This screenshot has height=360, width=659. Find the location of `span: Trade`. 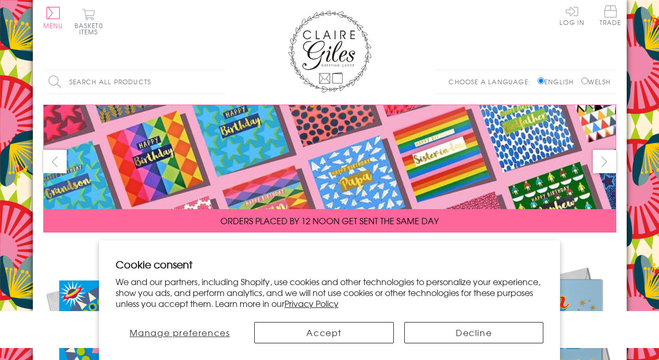

span: Trade is located at coordinates (610, 15).